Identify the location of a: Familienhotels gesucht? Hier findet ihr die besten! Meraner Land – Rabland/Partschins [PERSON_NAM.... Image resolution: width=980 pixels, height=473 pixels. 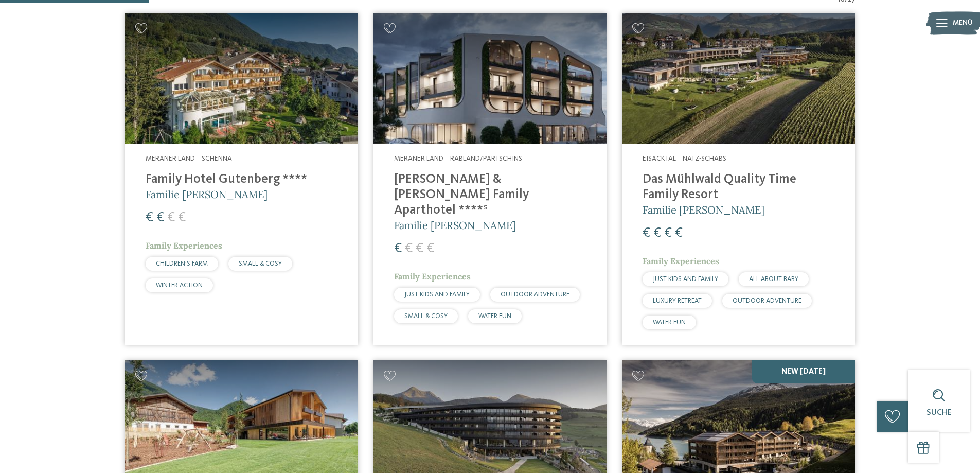
(490, 179).